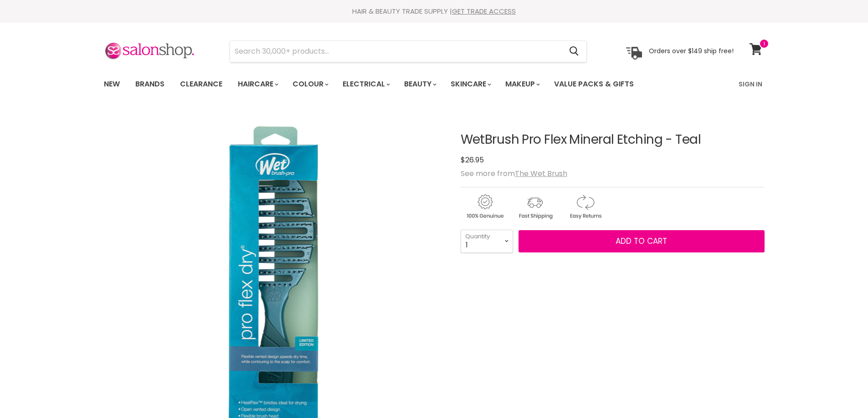 The height and width of the screenshot is (418, 868). What do you see at coordinates (593, 84) in the screenshot?
I see `a: Value Packs & Gifts` at bounding box center [593, 84].